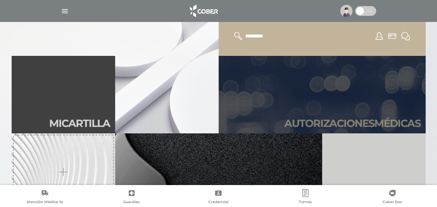 This screenshot has width=437, height=207. What do you see at coordinates (132, 198) in the screenshot?
I see `a: Guardias` at bounding box center [132, 198].